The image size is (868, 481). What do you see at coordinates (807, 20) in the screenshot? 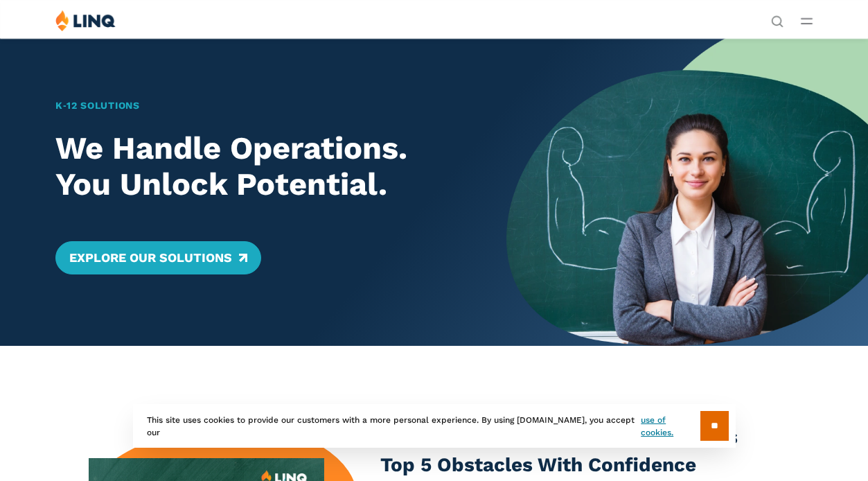
I see `button: Open Main Menu` at bounding box center [807, 20].